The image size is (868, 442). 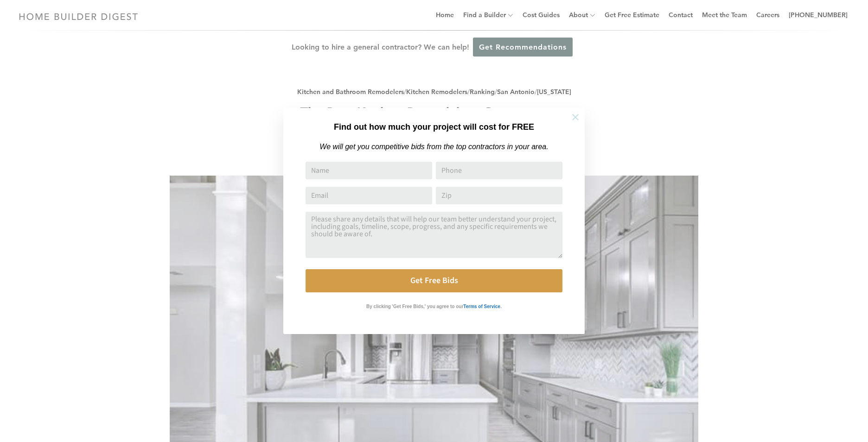 What do you see at coordinates (368, 170) in the screenshot?
I see `input: Name` at bounding box center [368, 170].